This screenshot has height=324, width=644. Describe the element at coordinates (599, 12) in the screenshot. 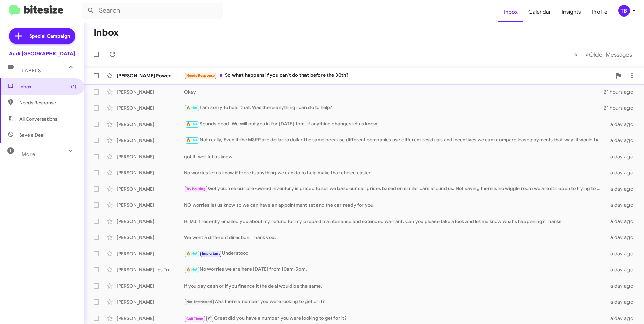

I see `span: Profile` at that location.